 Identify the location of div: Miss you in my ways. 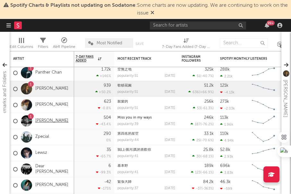
(146, 117).